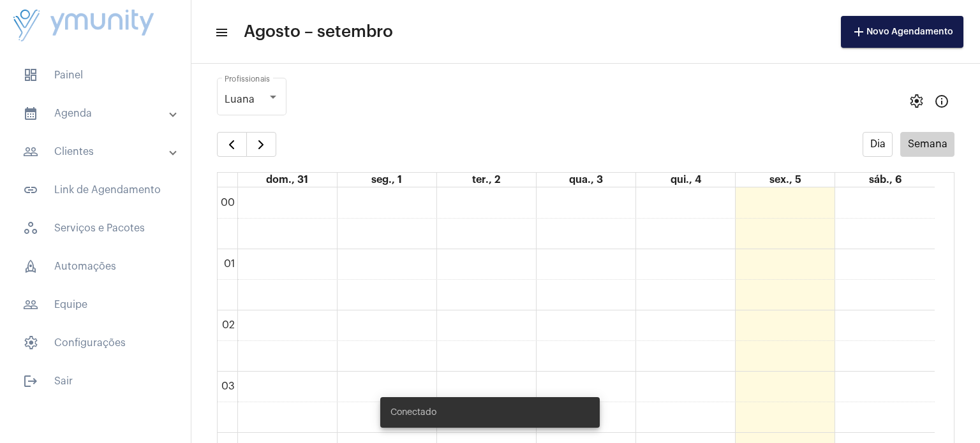  Describe the element at coordinates (95, 75) in the screenshot. I see `span: Painel` at that location.